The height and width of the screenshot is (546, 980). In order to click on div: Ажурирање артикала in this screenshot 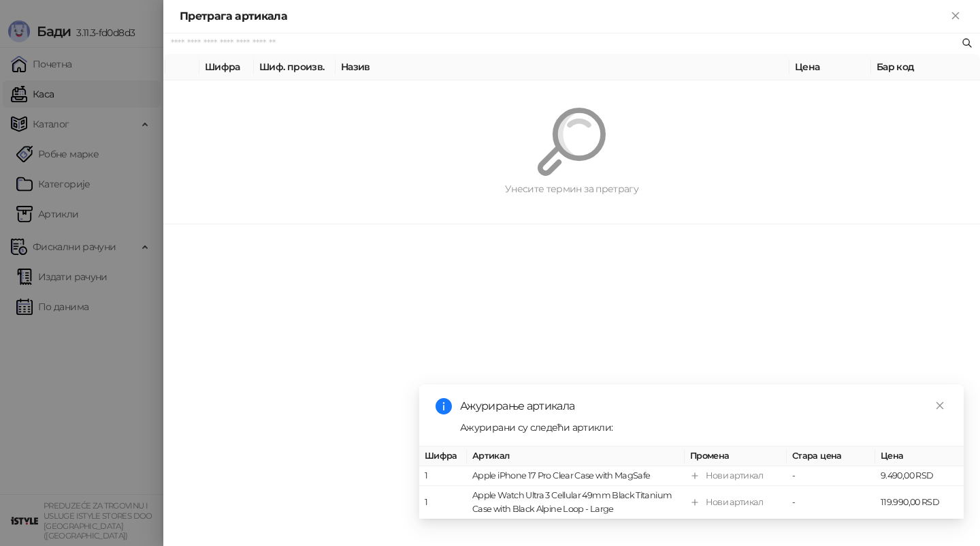, I will do `click(704, 406)`.